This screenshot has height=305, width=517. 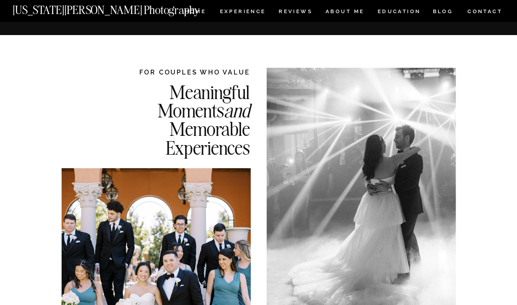 I want to click on a: CONTACT, so click(x=485, y=11).